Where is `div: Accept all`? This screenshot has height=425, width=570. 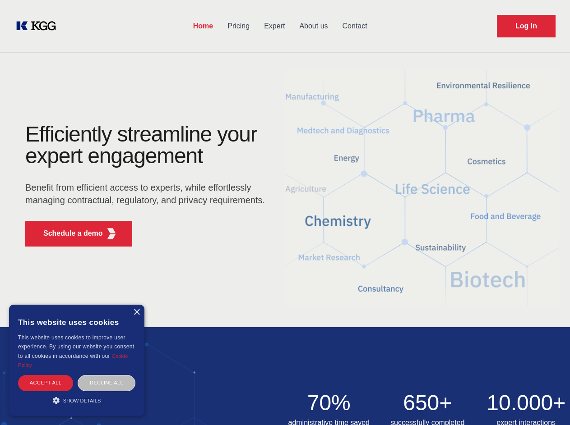 div: Accept all is located at coordinates (46, 383).